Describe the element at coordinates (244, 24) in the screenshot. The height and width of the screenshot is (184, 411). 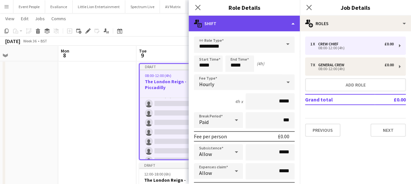
I see `div: Shift` at that location.